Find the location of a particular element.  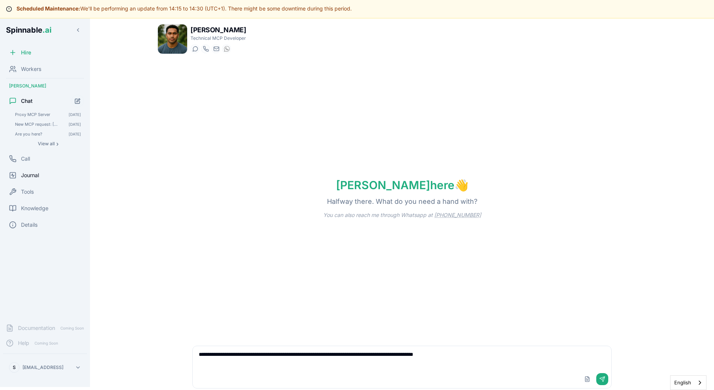

a: English is located at coordinates (688, 382).